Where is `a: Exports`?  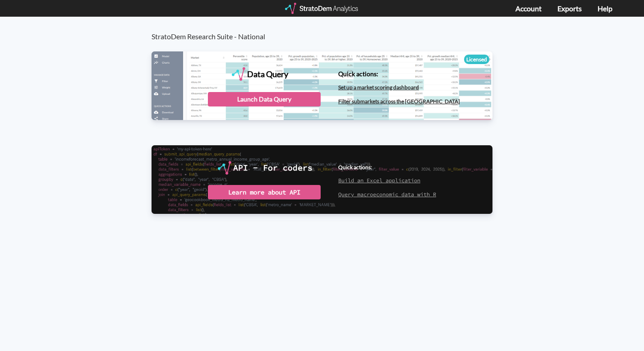
a: Exports is located at coordinates (569, 8).